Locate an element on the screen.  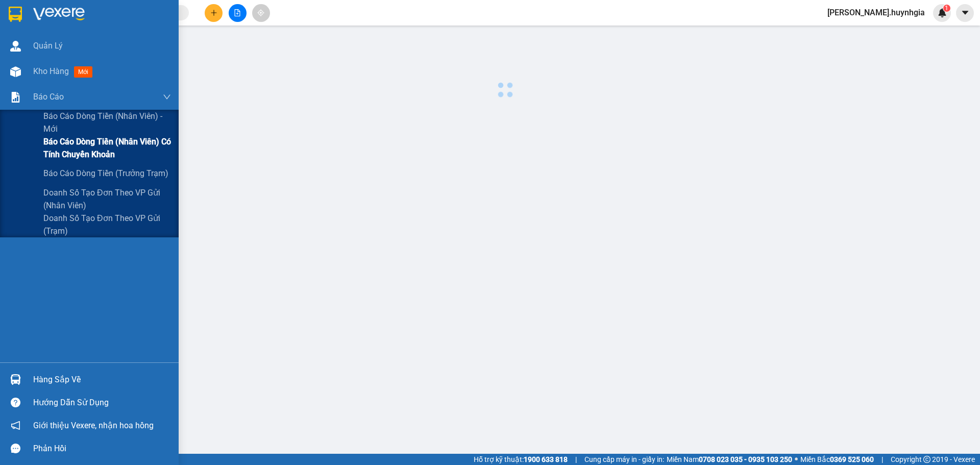
span: Miền Bắc is located at coordinates (837, 459).